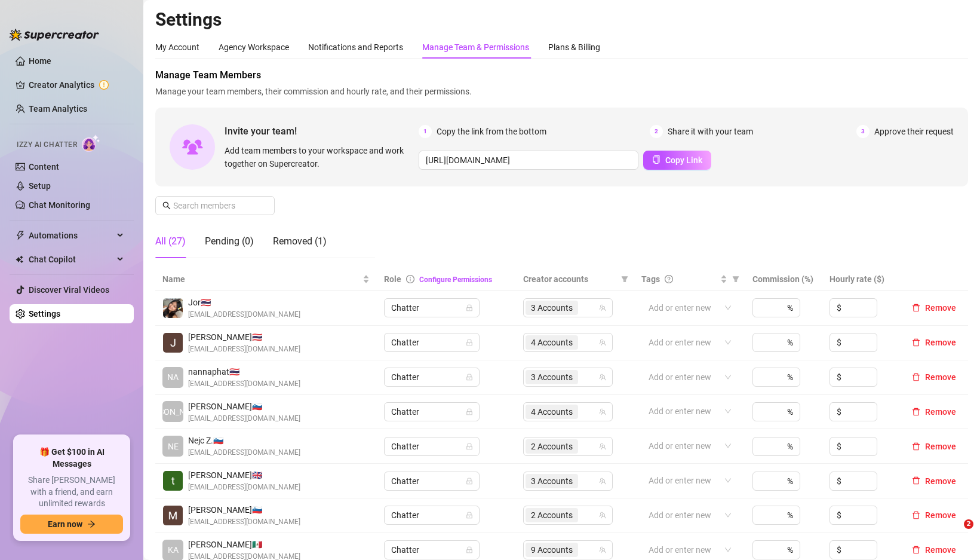 This screenshot has height=560, width=980. What do you see at coordinates (19, 260) in the screenshot?
I see `img: Chat Copilot` at bounding box center [19, 260].